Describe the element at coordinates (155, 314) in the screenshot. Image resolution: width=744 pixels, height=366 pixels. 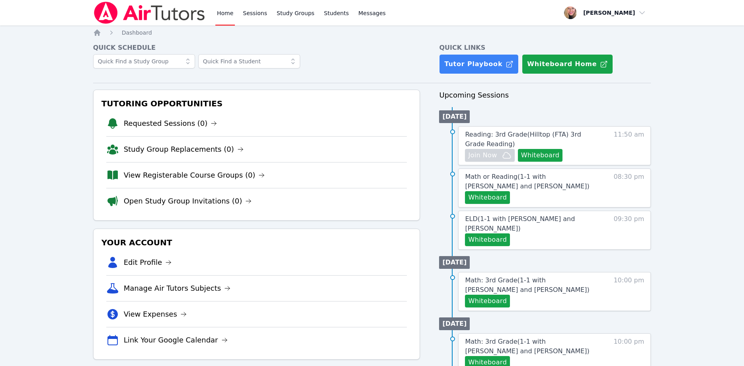
I see `a: View Expenses` at that location.